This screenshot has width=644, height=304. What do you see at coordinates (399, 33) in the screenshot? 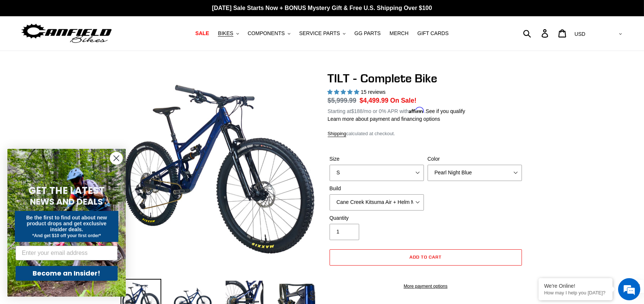
I see `a: MERCH` at bounding box center [399, 33].